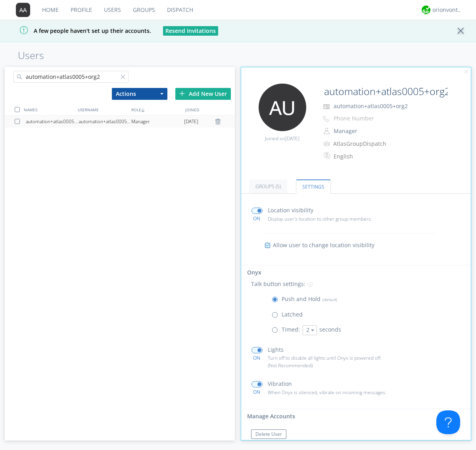 The image size is (476, 450). I want to click on span: Joined on, so click(282, 138).